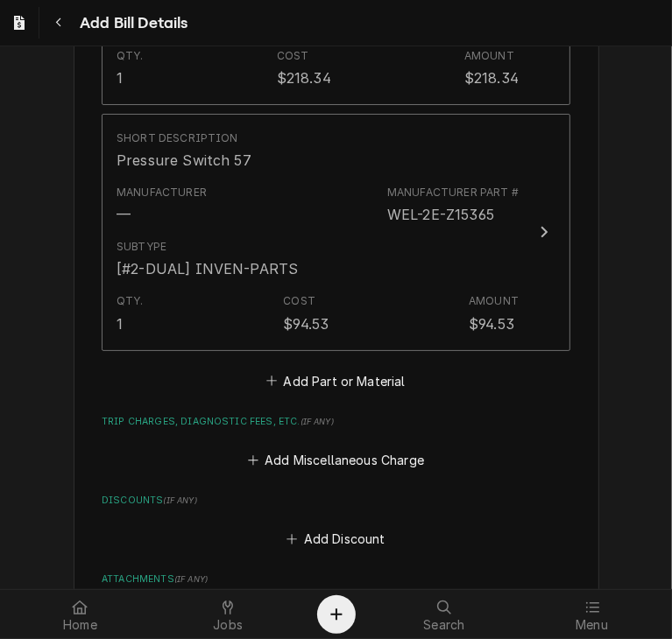  What do you see at coordinates (59, 22) in the screenshot?
I see `button: Navigate back` at bounding box center [59, 22].